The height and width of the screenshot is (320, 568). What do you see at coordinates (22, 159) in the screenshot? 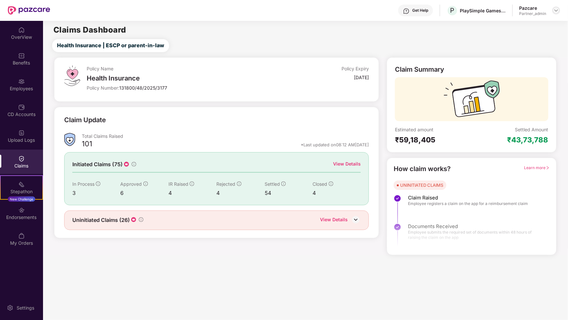
I see `img: svg+xml;base64,PHN2ZyBpZD0iQ2xhaW0iIHhtbG5zPSJodHRwOi8vd3d3LnczLm9yZy8yMDAwL3N2ZyIgd2lkdGg9IjIwIi...` at bounding box center [22, 159].